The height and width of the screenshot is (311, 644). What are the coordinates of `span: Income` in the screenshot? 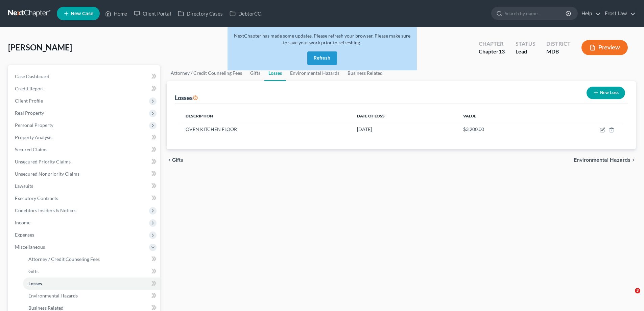 It's located at (23, 222).